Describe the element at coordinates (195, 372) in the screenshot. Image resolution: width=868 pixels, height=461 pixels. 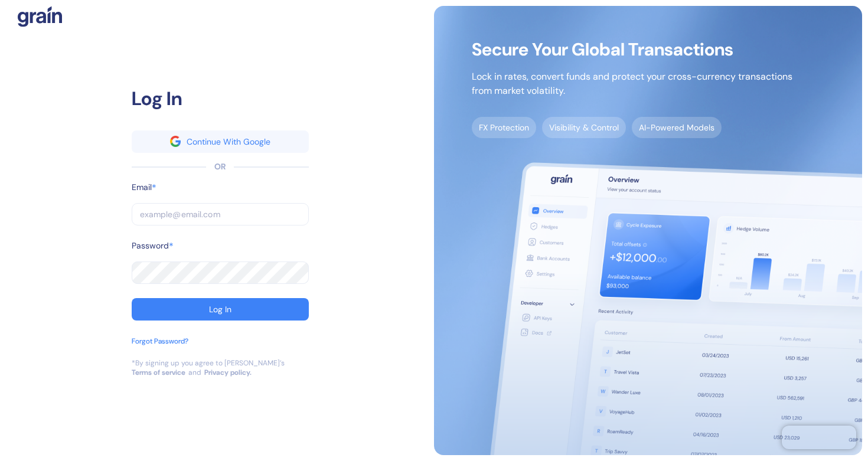
I see `div: and` at that location.